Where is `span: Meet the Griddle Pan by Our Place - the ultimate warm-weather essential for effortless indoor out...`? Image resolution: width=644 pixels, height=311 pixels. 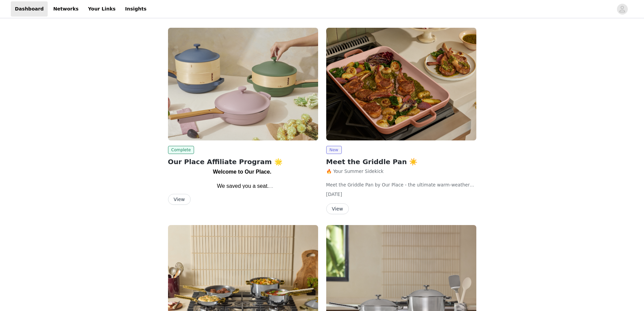
span: Meet the Griddle Pan by Our Place - the ultimate warm-weather essential for effortless indoor out... is located at coordinates (400, 198).